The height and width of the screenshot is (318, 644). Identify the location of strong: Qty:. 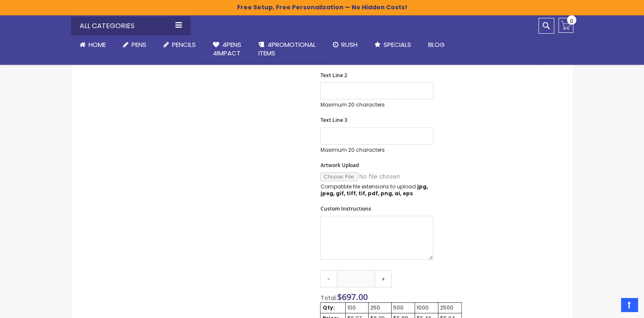
(328, 307).